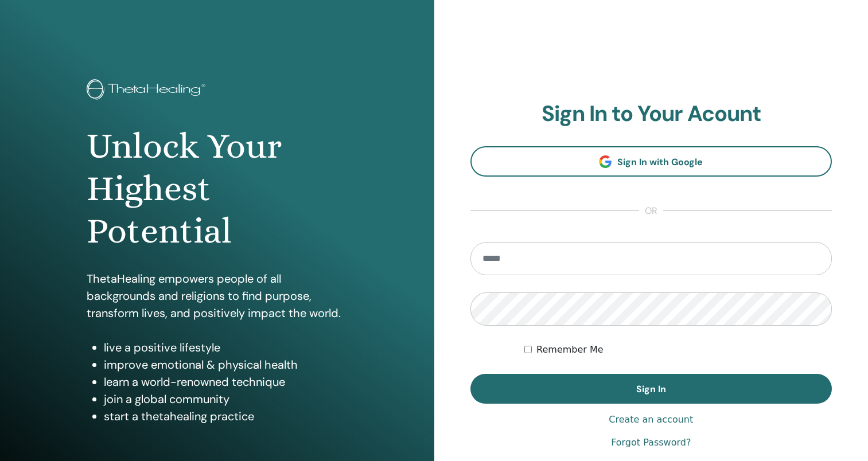 Image resolution: width=868 pixels, height=461 pixels. I want to click on span: Sign In with Google, so click(660, 162).